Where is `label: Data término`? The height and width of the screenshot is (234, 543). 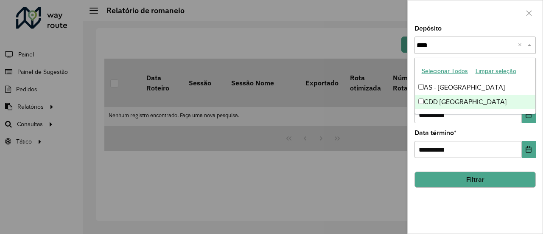 label: Data término is located at coordinates (435, 133).